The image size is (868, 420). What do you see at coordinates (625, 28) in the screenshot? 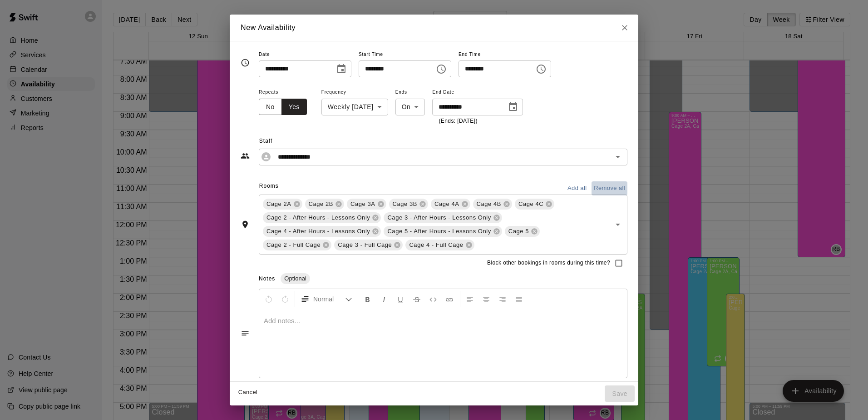
I see `button: Close` at bounding box center [625, 28].